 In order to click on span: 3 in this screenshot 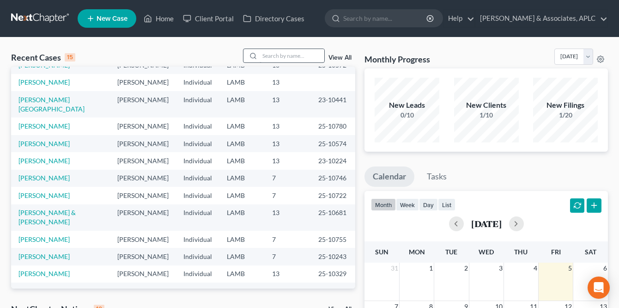, I will do `click(501, 268)`.